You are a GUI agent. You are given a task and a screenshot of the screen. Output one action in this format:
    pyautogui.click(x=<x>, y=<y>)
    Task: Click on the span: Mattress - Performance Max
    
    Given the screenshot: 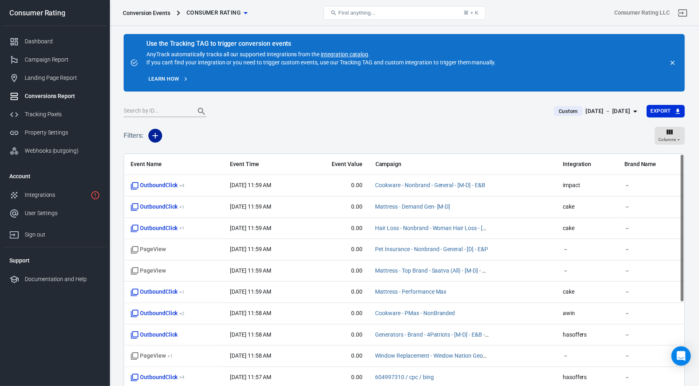 What is the action you would take?
    pyautogui.click(x=411, y=292)
    